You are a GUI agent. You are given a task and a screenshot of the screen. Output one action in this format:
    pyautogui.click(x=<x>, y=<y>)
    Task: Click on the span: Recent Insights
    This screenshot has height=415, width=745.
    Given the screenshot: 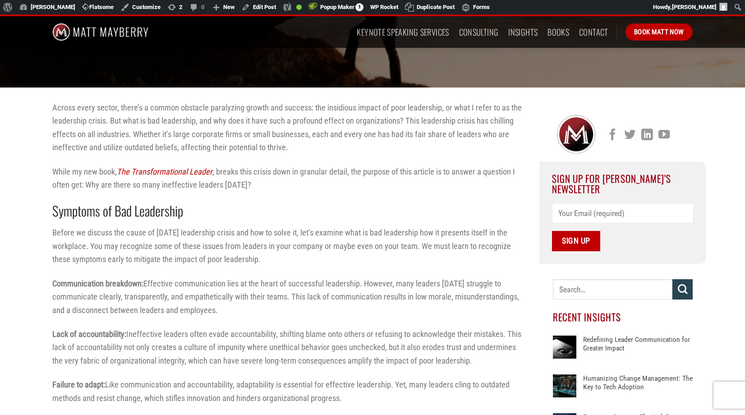 What is the action you would take?
    pyautogui.click(x=587, y=317)
    